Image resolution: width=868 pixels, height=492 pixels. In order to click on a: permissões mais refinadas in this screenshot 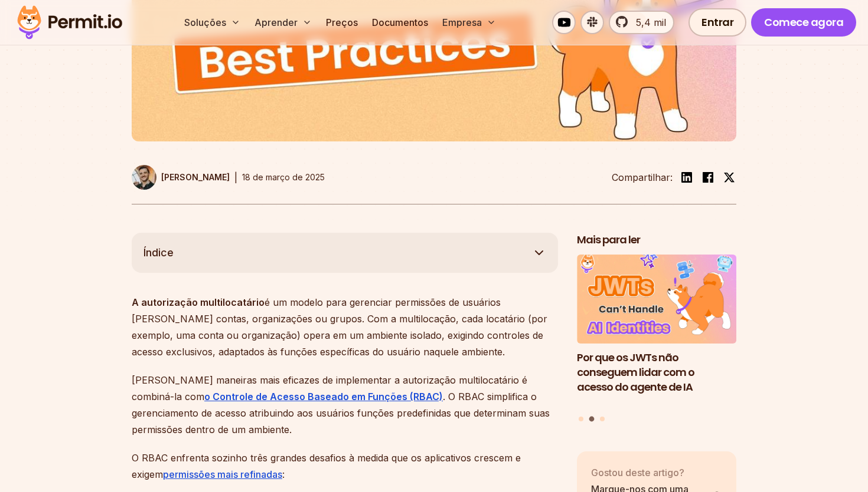, I will do `click(223, 474)`.